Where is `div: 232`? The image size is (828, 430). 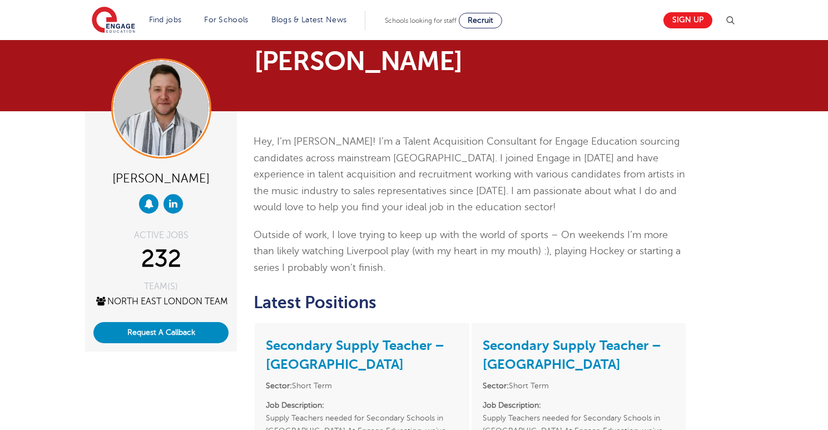 div: 232 is located at coordinates (161, 259).